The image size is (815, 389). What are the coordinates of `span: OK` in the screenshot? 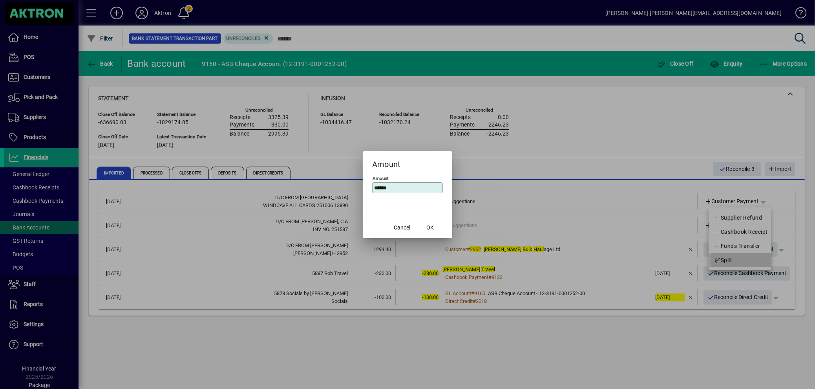 It's located at (430, 227).